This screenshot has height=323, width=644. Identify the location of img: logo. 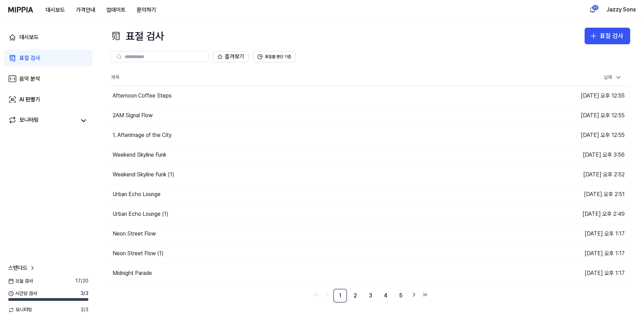
(20, 9).